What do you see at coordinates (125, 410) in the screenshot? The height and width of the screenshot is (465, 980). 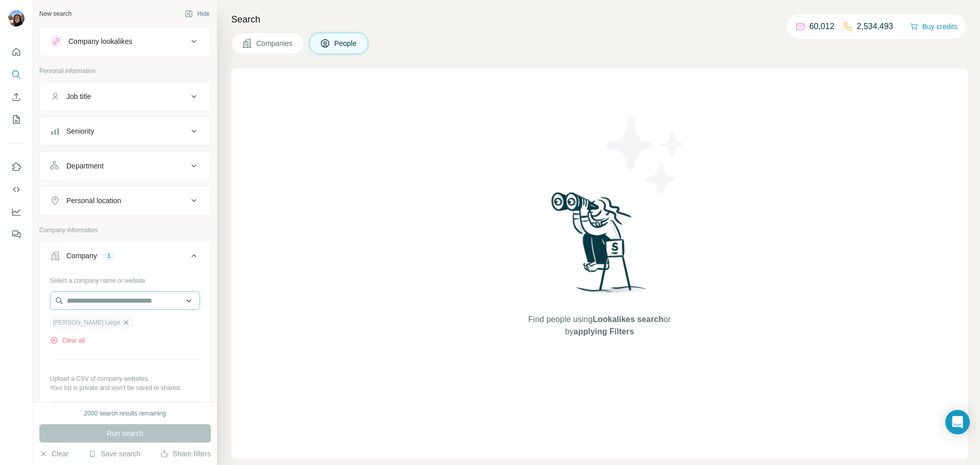 I see `button: Upload a list of companies` at bounding box center [125, 410].